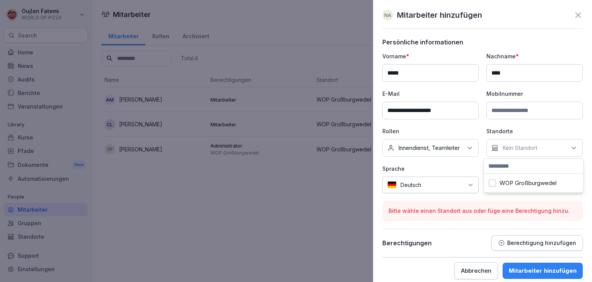  I want to click on p: Sprache, so click(431, 168).